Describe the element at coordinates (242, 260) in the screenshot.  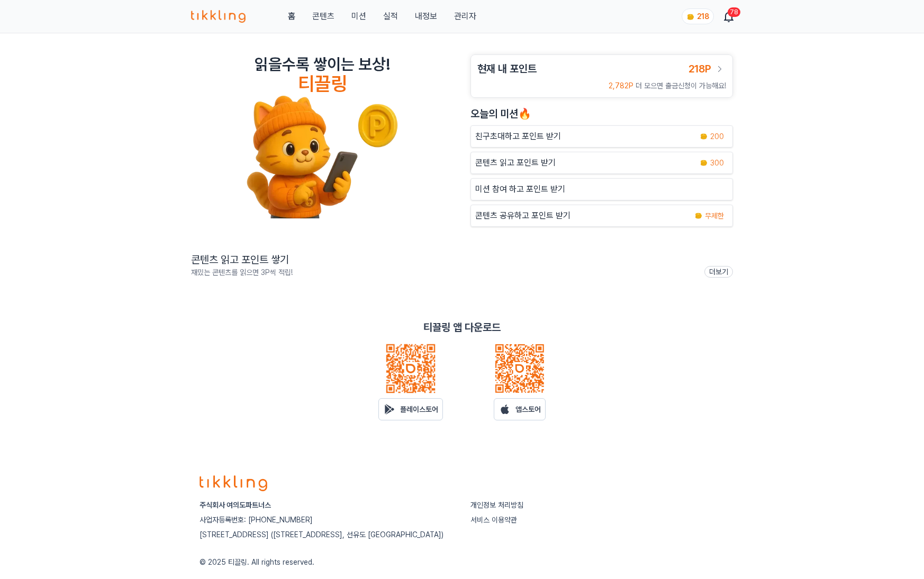
I see `h2: 콘텐츠 읽고 포인트 쌓기` at that location.